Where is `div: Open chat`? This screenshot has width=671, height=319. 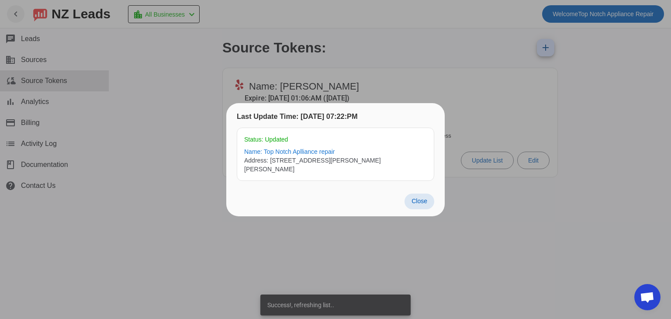
div: Open chat is located at coordinates (647, 297).